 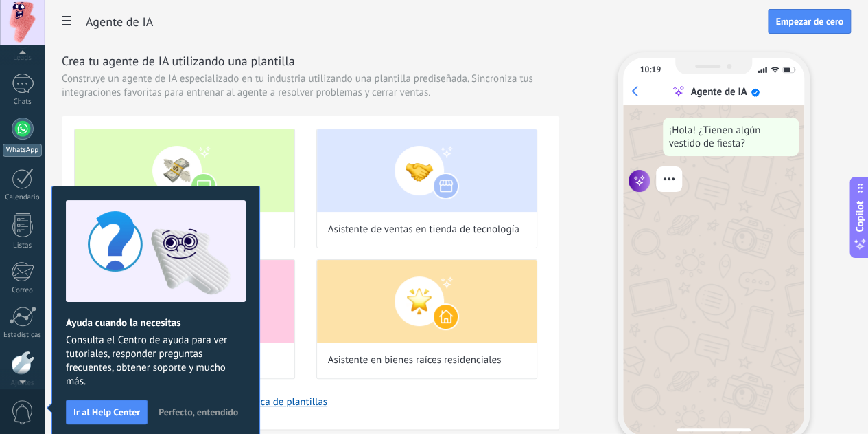 What do you see at coordinates (156, 322) in the screenshot?
I see `h2: Ayuda cuando la necesitas` at bounding box center [156, 322].